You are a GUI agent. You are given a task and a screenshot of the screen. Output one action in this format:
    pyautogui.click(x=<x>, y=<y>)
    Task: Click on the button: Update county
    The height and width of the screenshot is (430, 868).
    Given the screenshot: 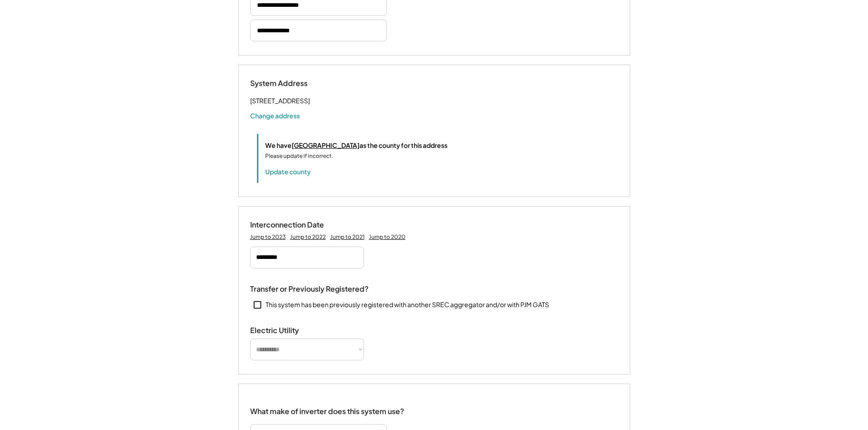 What is the action you would take?
    pyautogui.click(x=288, y=172)
    